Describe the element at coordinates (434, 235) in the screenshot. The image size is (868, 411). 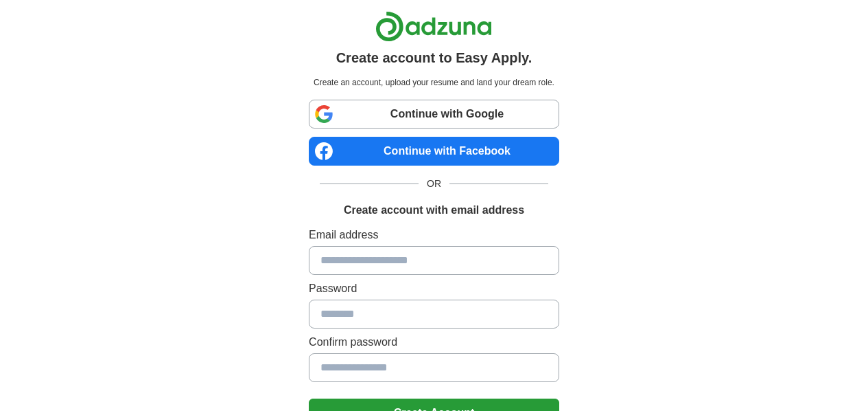
I see `label: Email address` at that location.